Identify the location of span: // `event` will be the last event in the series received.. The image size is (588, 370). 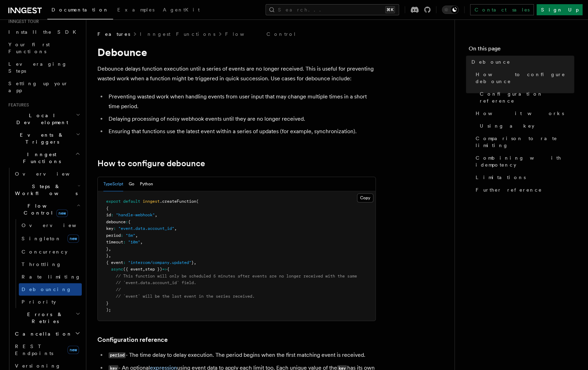
(185, 297).